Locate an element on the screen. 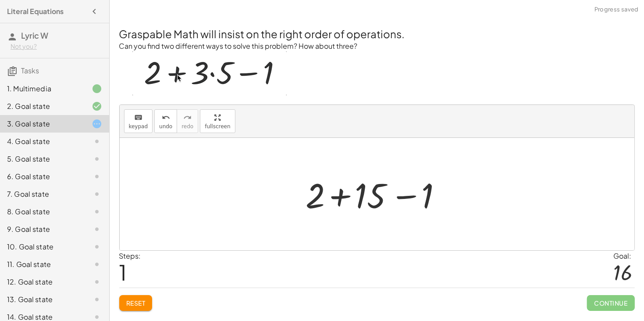 The width and height of the screenshot is (644, 321). button: Reset is located at coordinates (136, 303).